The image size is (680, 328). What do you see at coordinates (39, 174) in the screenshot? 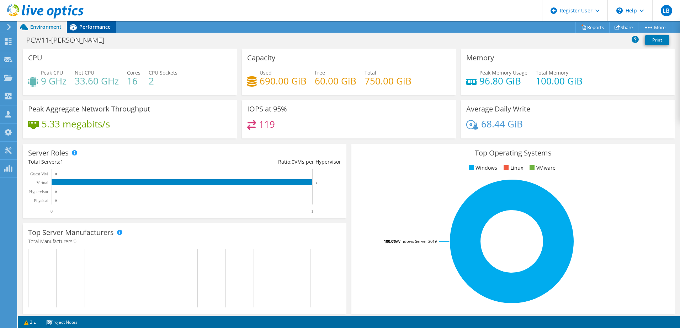
I see `text: Guest VM` at bounding box center [39, 174].